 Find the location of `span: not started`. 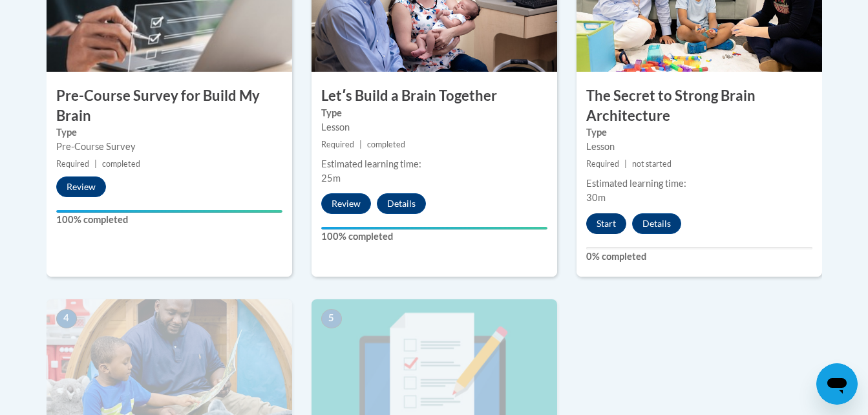

span: not started is located at coordinates (651, 163).